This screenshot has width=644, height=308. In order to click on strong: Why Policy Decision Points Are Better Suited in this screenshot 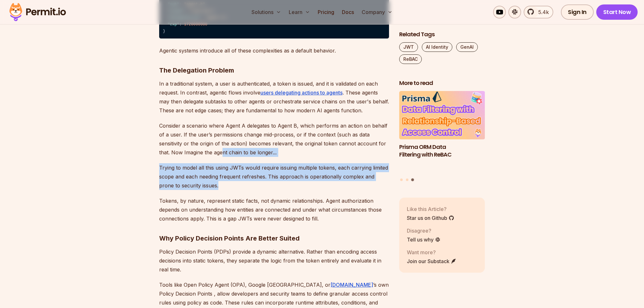, I will do `click(229, 238)`.